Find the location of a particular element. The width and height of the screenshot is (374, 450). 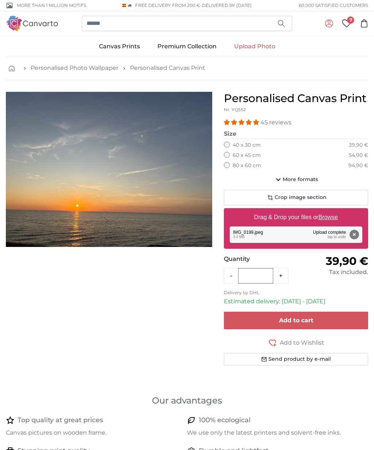

span: Nr. YQ552 is located at coordinates (235, 109).